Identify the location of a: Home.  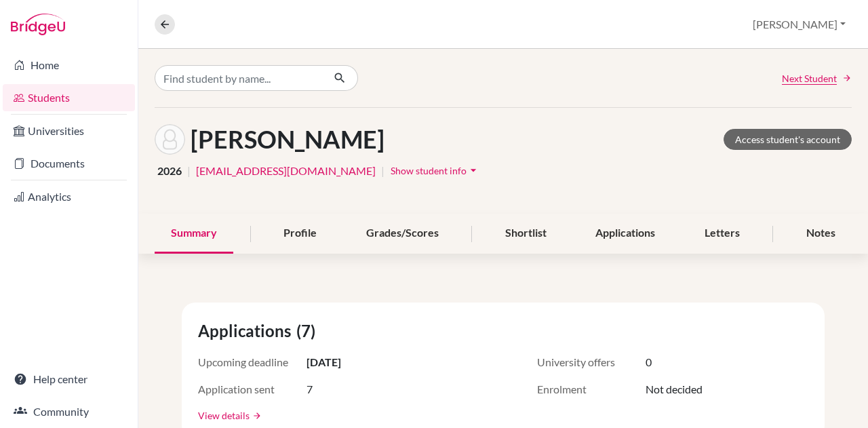
(68, 65).